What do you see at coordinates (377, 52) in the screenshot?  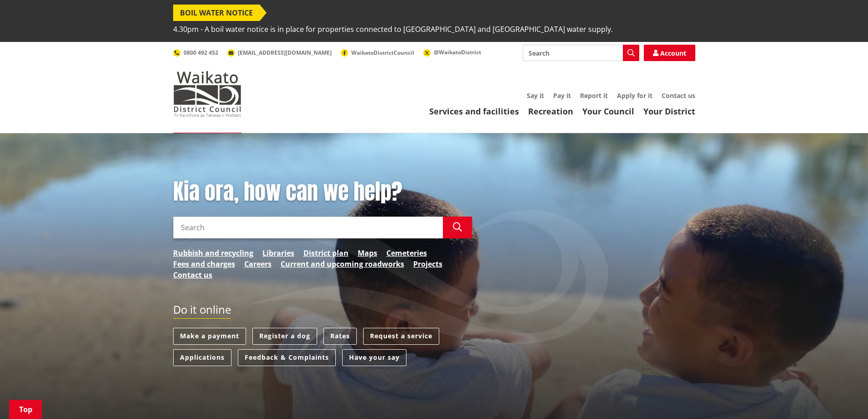 I see `a: WaikatoDistrictCouncil` at bounding box center [377, 52].